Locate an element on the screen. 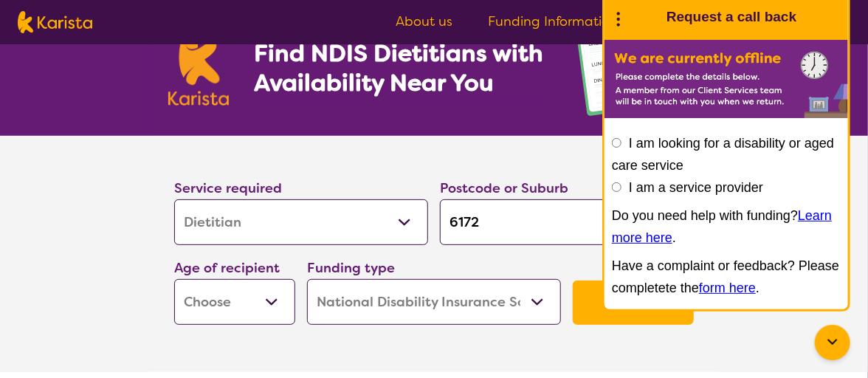 The width and height of the screenshot is (868, 378). h1: Find NDIS Dietitians with Availability Near You is located at coordinates (400, 68).